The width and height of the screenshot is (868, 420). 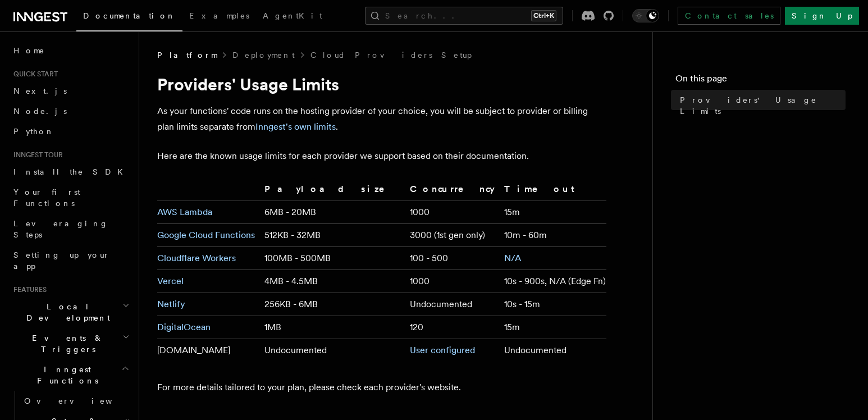 What do you see at coordinates (70, 111) in the screenshot?
I see `a: Node.js` at bounding box center [70, 111].